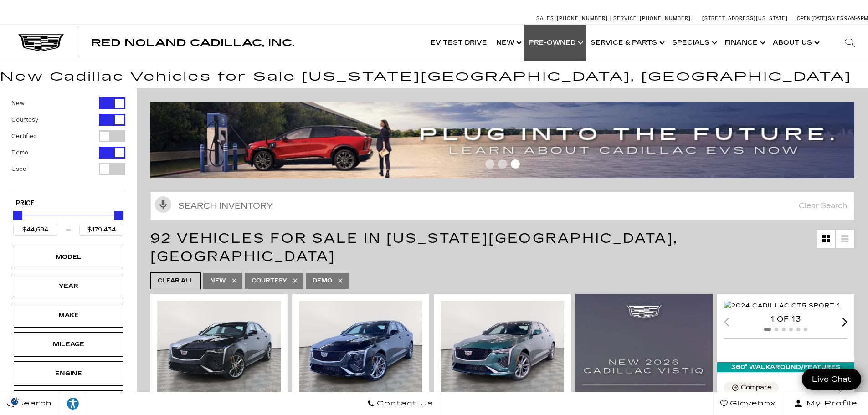 The image size is (868, 415). I want to click on div: Compare, so click(756, 388).